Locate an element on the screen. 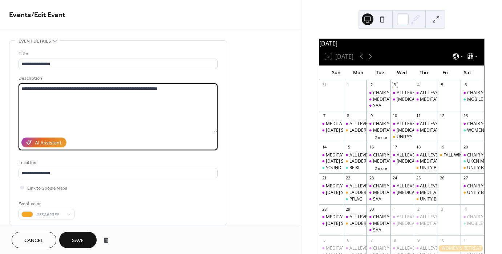 This screenshot has height=254, width=502. button: Cancel is located at coordinates (34, 240).